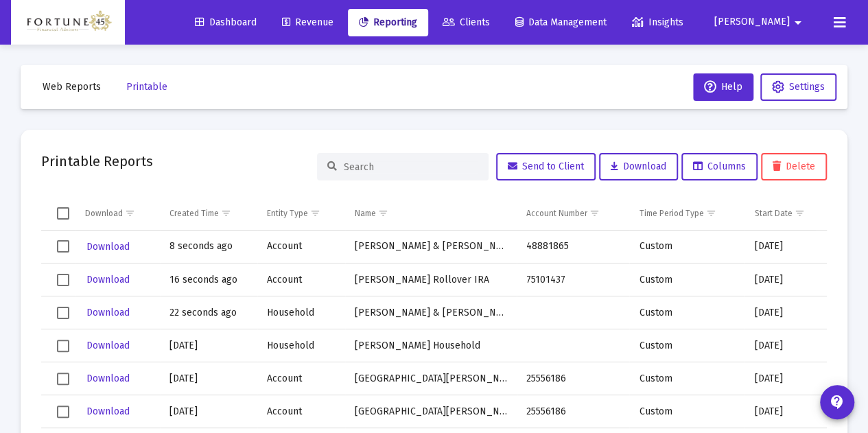 This screenshot has height=433, width=868. What do you see at coordinates (658, 23) in the screenshot?
I see `a: Insights` at bounding box center [658, 23].